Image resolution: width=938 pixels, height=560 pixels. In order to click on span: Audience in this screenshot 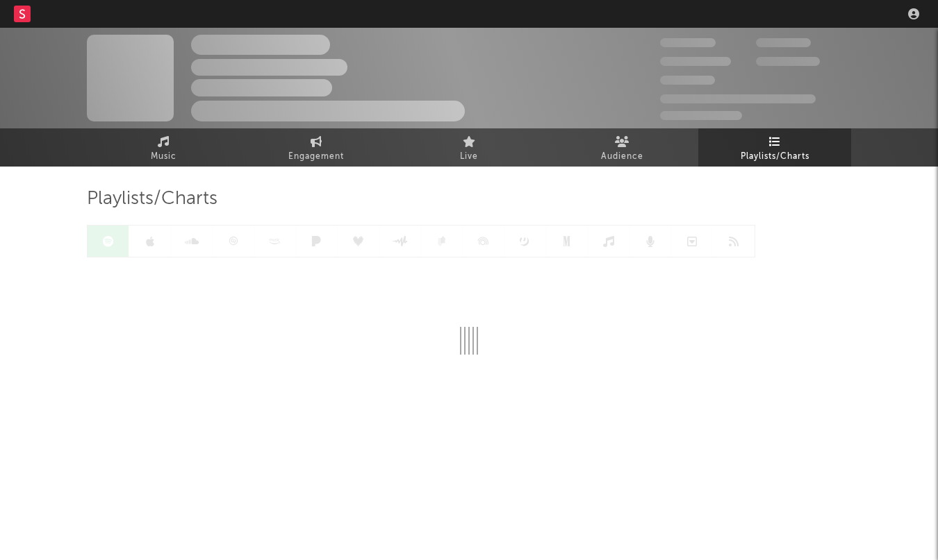, I will do `click(621, 157)`.